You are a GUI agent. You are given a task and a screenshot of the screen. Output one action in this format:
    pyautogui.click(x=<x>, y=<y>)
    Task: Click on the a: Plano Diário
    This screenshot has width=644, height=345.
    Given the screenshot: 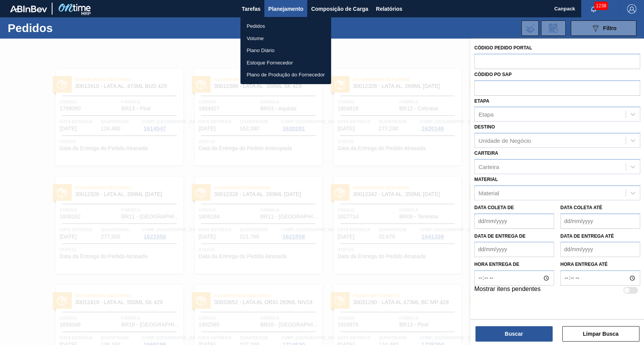 What is the action you would take?
    pyautogui.click(x=286, y=51)
    